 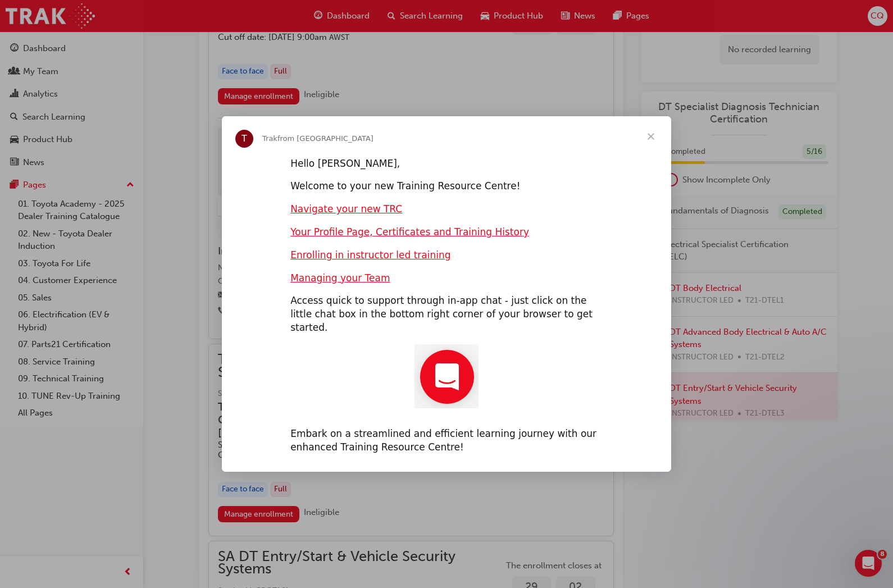 What do you see at coordinates (270, 138) in the screenshot?
I see `span: Trak` at bounding box center [270, 138].